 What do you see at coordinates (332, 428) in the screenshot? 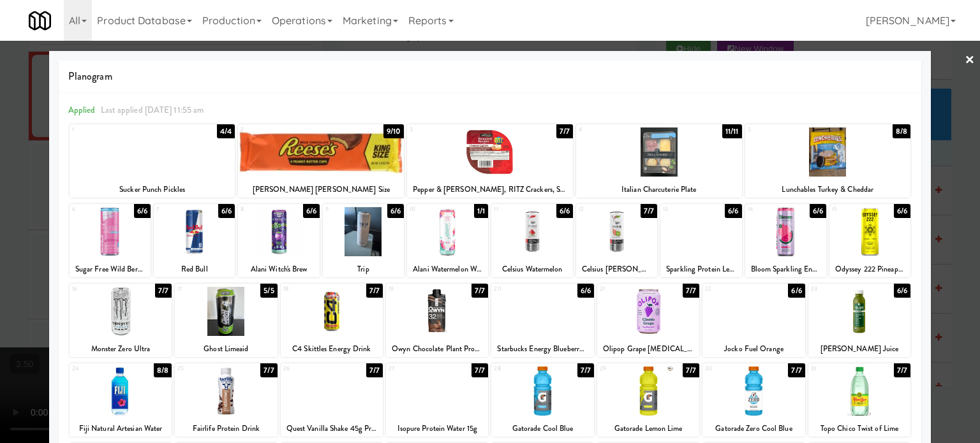
I see `div: Quest Vanilla Shake 45g Protein` at bounding box center [332, 428].